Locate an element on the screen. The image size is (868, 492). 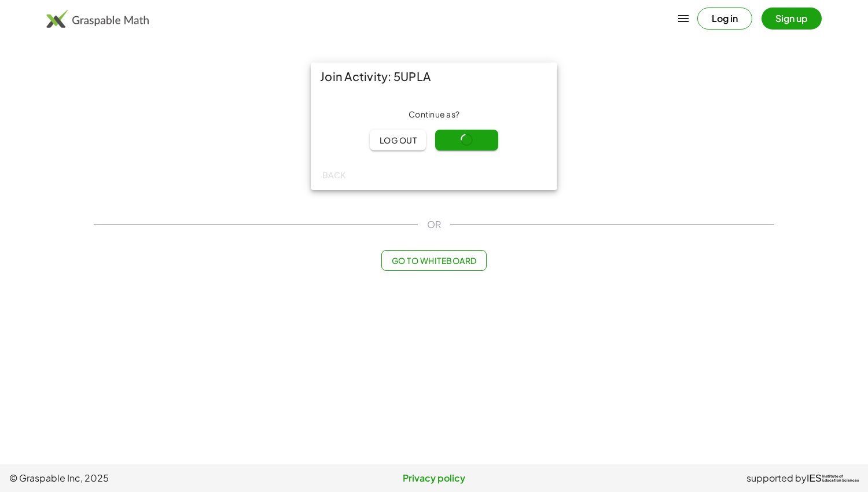
span: Go to Whiteboard is located at coordinates (433, 260).